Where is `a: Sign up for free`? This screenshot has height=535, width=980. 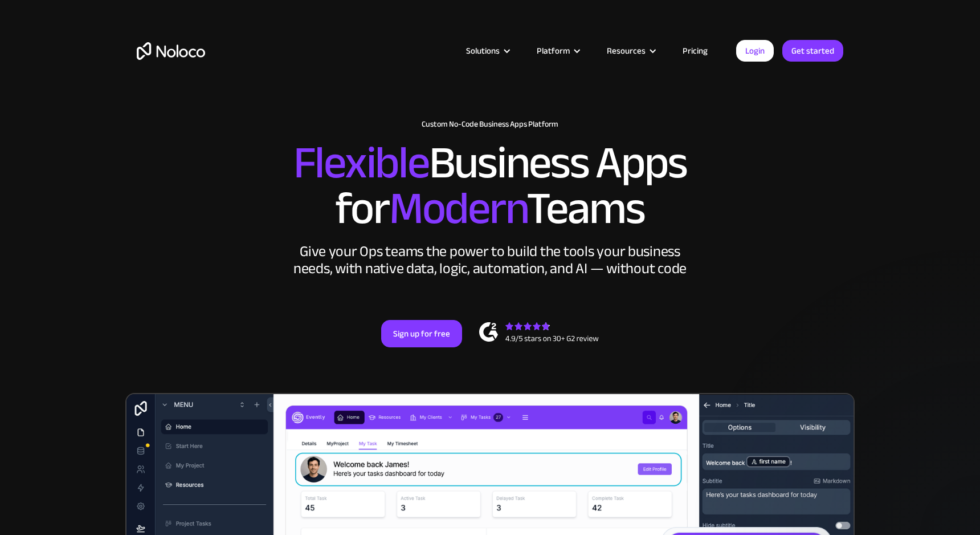
a: Sign up for free is located at coordinates (421, 333).